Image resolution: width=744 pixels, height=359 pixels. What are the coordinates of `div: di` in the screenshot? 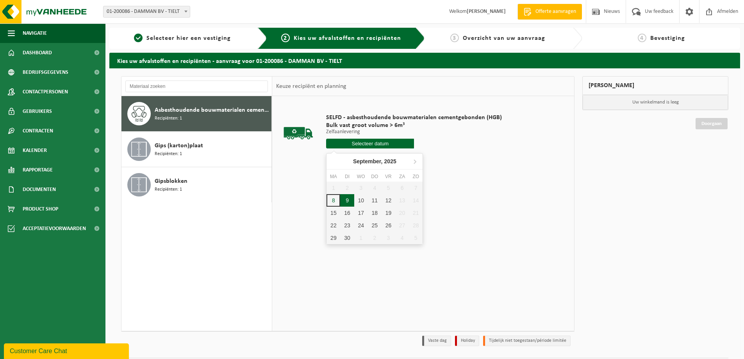 It's located at (347, 177).